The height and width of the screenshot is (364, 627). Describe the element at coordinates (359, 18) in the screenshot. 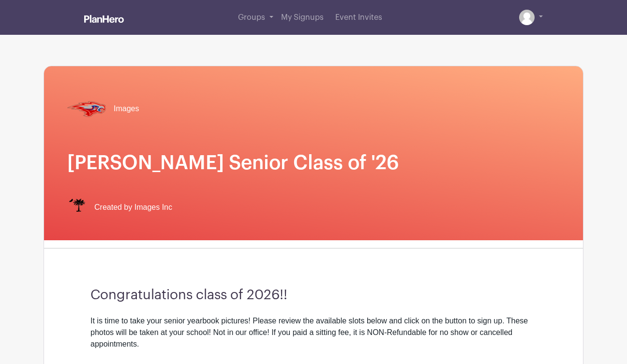

I see `span: Event Invites` at that location.